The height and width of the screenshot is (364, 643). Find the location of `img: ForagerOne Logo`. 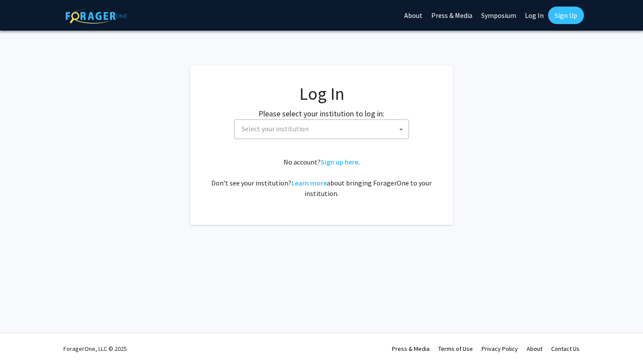

img: ForagerOne Logo is located at coordinates (96, 16).